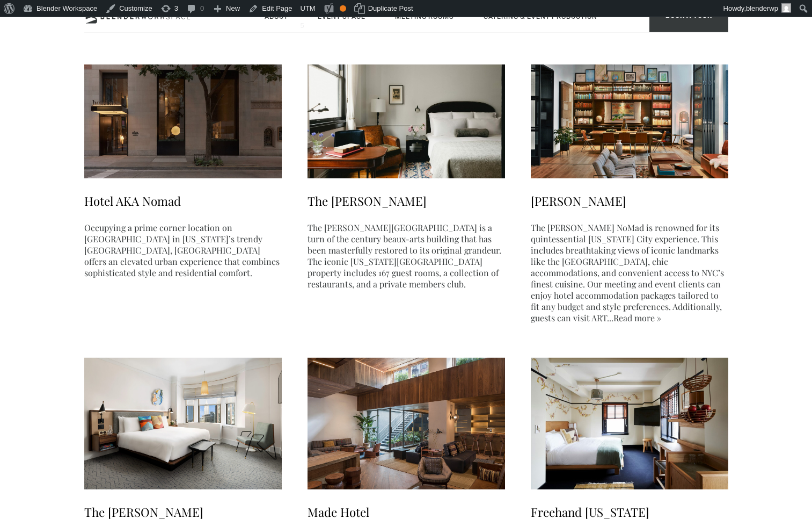  I want to click on img: thened-room-1300x867.jpg, so click(406, 113).